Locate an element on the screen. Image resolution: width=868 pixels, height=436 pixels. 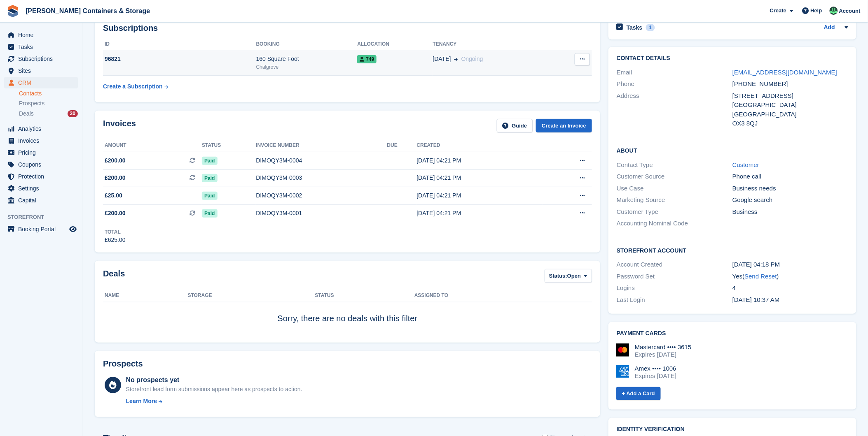
th: Created is located at coordinates (480, 146).